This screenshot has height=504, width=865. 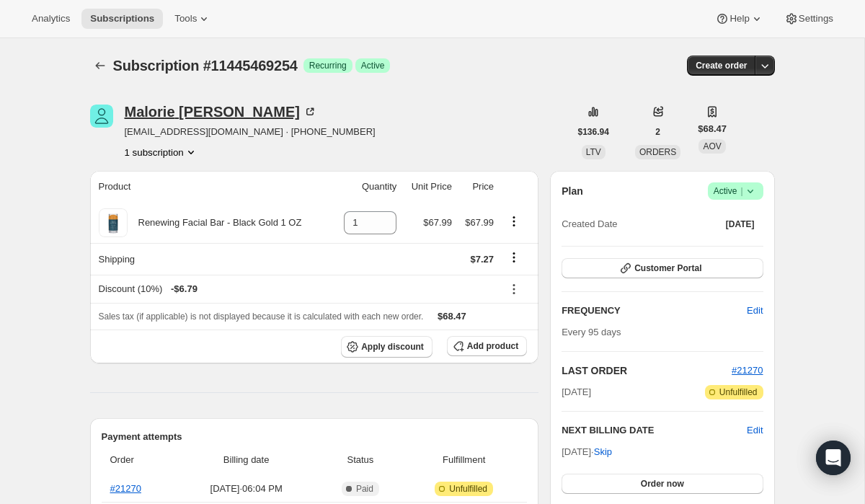 I want to click on span: $7.27, so click(x=482, y=259).